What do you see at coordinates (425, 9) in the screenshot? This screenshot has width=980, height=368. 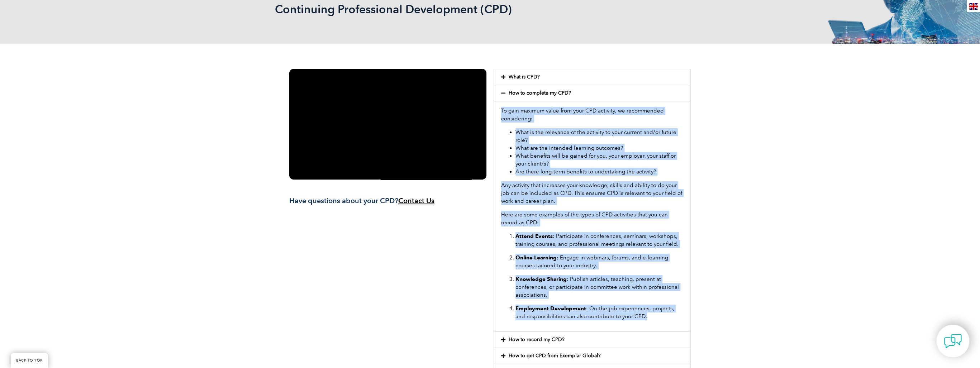 I see `h2: Continuing Professional Development (CPD)` at bounding box center [425, 9].